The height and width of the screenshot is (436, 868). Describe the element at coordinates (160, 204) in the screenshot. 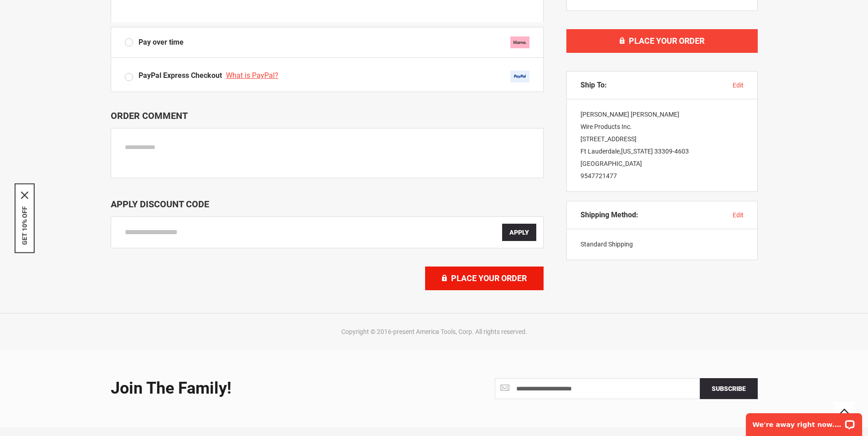

I see `span: Apply Discount Code` at that location.